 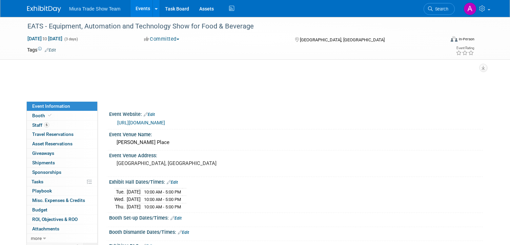 What do you see at coordinates (120, 192) in the screenshot?
I see `td: Tue.` at bounding box center [120, 192].